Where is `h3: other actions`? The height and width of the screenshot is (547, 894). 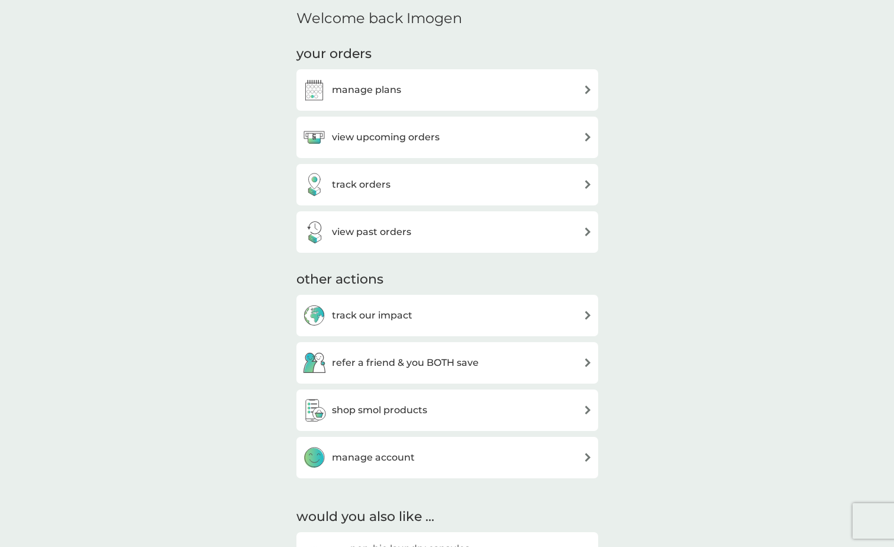
h3: other actions is located at coordinates (340, 279).